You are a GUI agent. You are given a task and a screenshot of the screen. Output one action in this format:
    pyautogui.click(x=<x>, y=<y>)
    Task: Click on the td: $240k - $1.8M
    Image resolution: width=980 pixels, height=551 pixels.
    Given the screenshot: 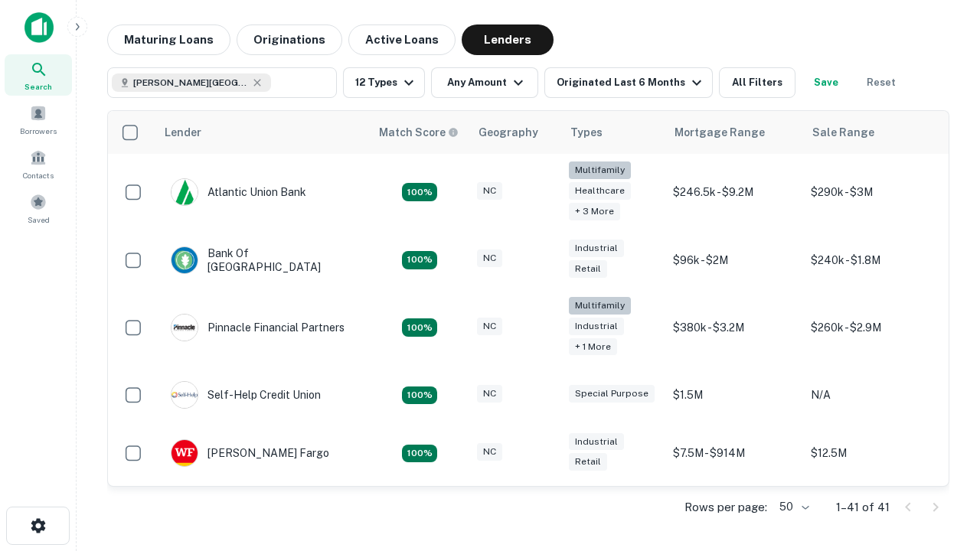 What is the action you would take?
    pyautogui.click(x=873, y=260)
    